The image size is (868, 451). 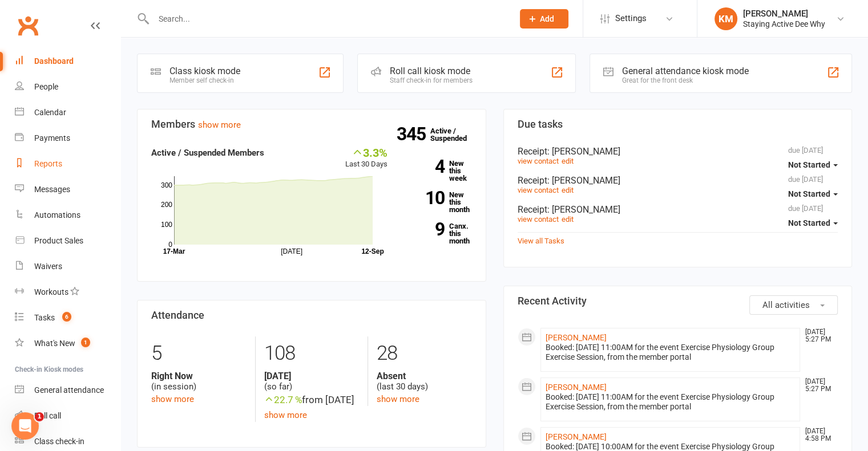 I want to click on a: View all Tasks, so click(x=541, y=241).